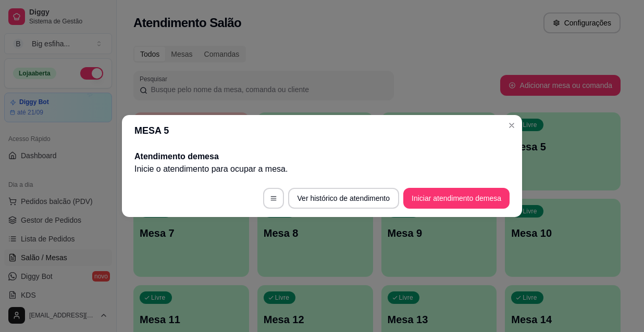  I want to click on button: Close, so click(511, 125).